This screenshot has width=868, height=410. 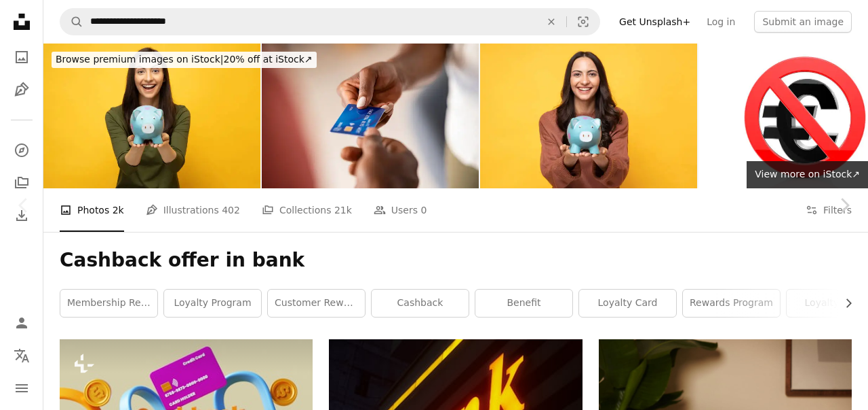 I want to click on button: Filters, so click(x=829, y=209).